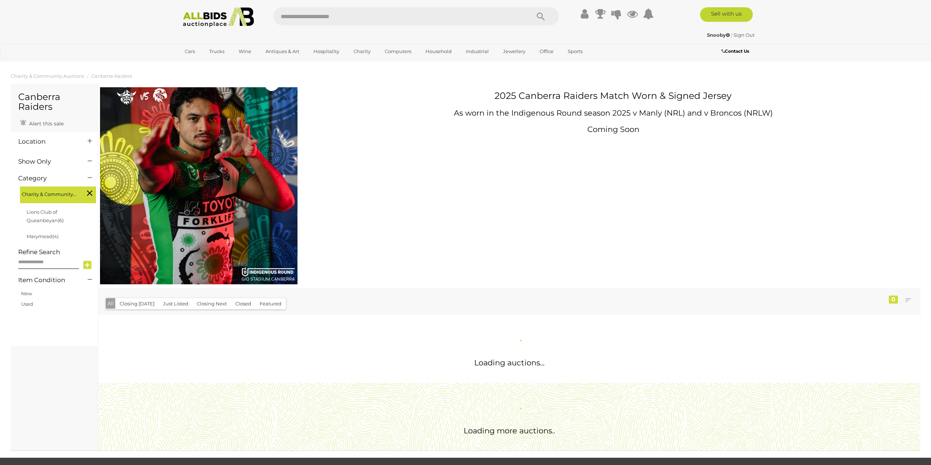 The width and height of the screenshot is (931, 465). I want to click on span: (4), so click(55, 236).